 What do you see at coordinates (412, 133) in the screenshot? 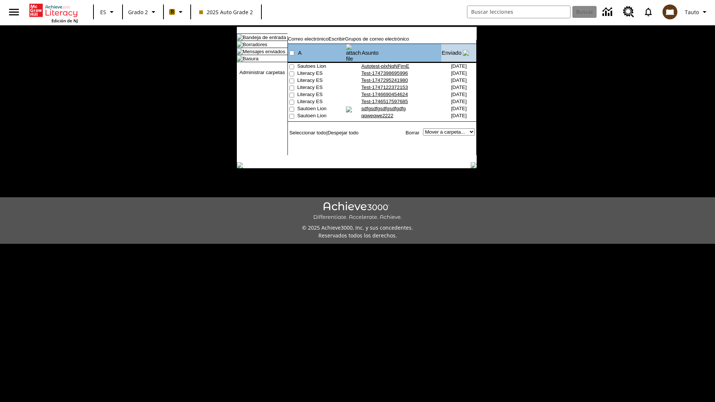
I see `a: Borrar` at bounding box center [412, 133].